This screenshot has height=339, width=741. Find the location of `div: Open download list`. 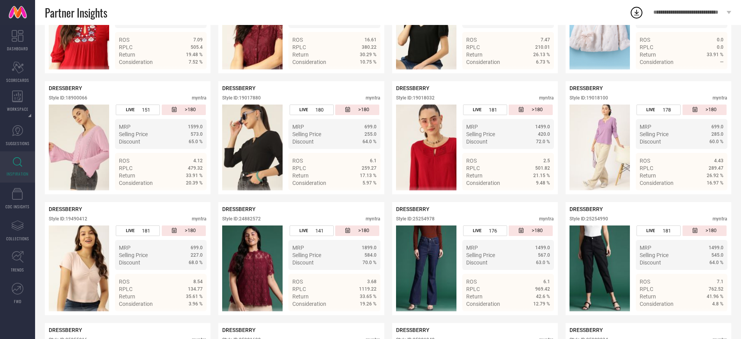

div: Open download list is located at coordinates (636, 12).